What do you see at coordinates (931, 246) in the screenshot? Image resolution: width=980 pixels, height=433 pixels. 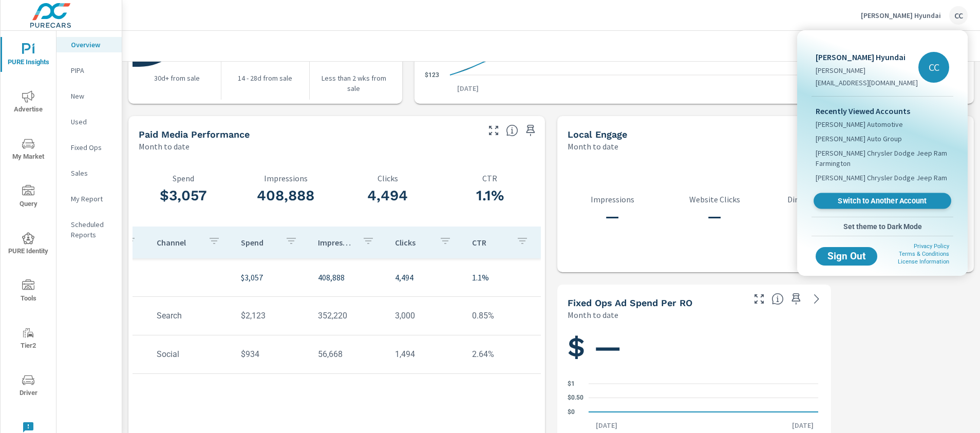 I see `a: Privacy Policy` at bounding box center [931, 246].